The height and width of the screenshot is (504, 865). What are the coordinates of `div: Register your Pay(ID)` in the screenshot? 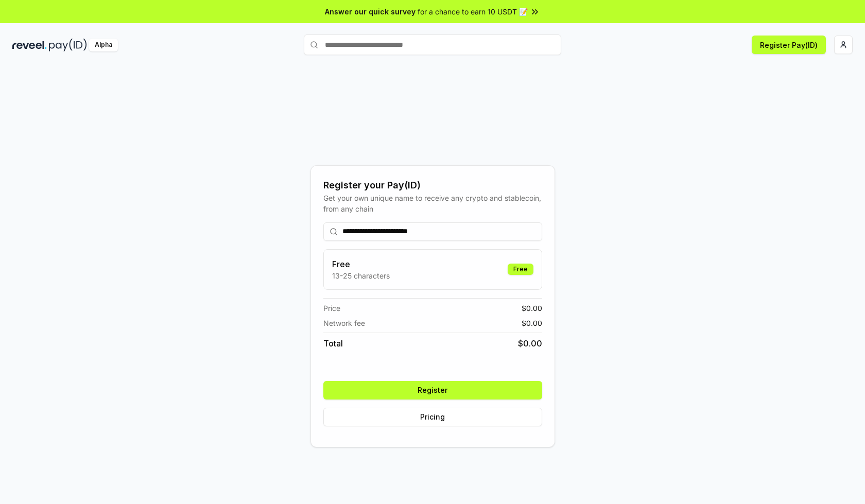 It's located at (432, 185).